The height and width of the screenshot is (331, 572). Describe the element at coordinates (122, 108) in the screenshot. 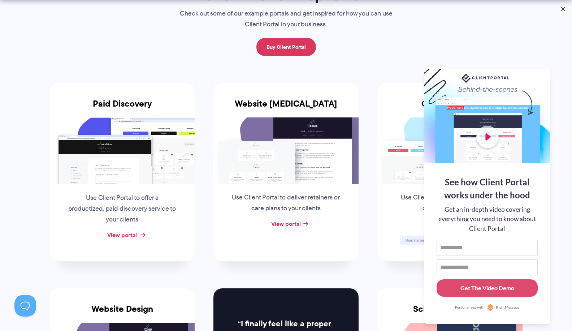

I see `h3: Paid Discovery` at that location.